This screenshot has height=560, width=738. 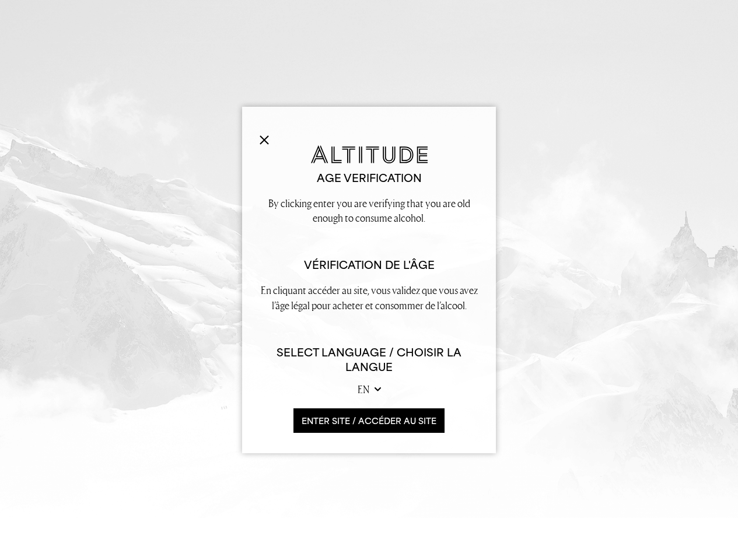 What do you see at coordinates (369, 154) in the screenshot?
I see `img: Altitude Gin` at bounding box center [369, 154].